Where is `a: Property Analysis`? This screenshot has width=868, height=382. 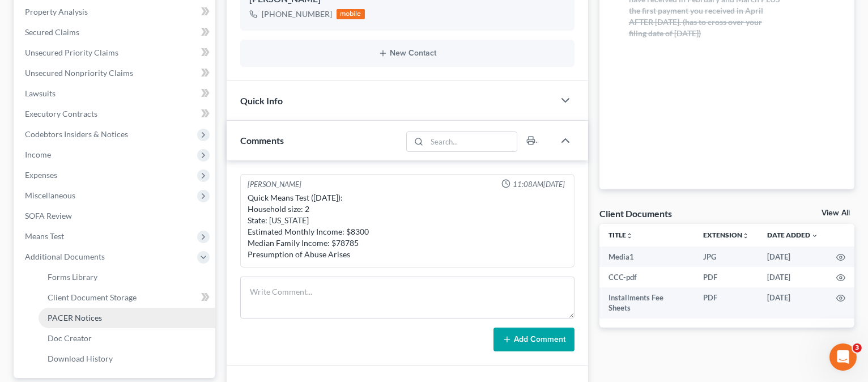
a: Property Analysis is located at coordinates (116, 12).